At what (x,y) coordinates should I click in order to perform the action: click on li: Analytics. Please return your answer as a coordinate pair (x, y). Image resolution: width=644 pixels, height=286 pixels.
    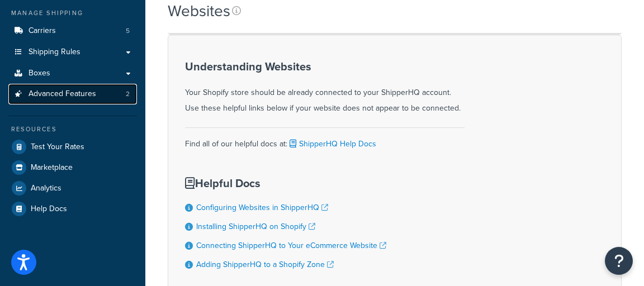
    Looking at the image, I should click on (73, 188).